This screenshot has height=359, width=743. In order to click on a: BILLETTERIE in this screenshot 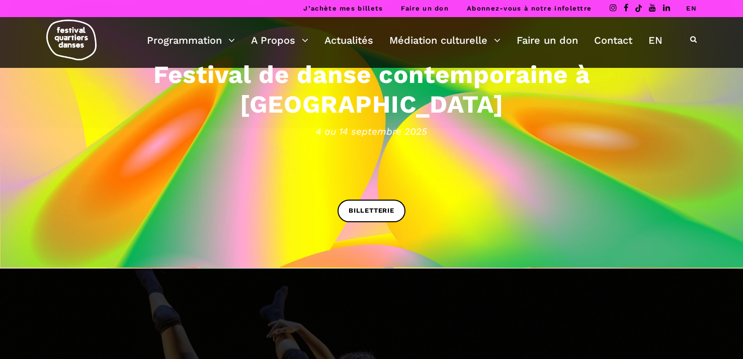, I will do `click(371, 211)`.